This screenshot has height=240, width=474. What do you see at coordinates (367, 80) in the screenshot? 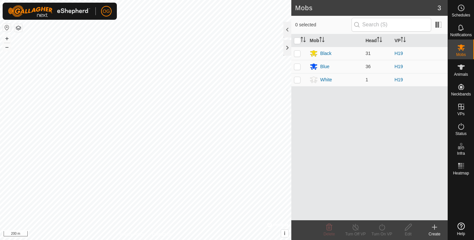
I see `span: 1` at bounding box center [367, 80].